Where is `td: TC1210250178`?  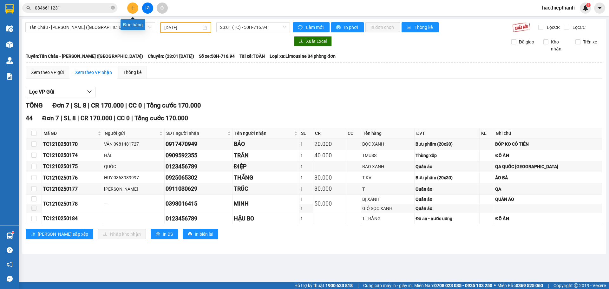
td: TC1210250178 is located at coordinates (72, 204).